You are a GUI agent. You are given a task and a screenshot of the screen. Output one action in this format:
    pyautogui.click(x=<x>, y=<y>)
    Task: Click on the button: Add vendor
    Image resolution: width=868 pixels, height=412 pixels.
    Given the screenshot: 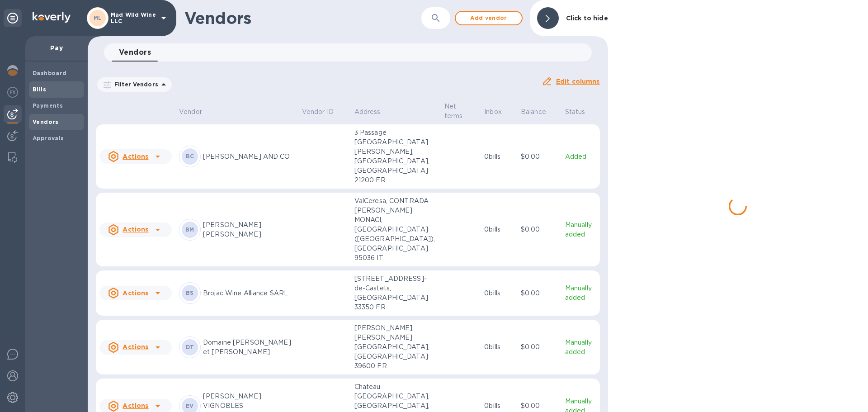 What is the action you would take?
    pyautogui.click(x=489, y=18)
    